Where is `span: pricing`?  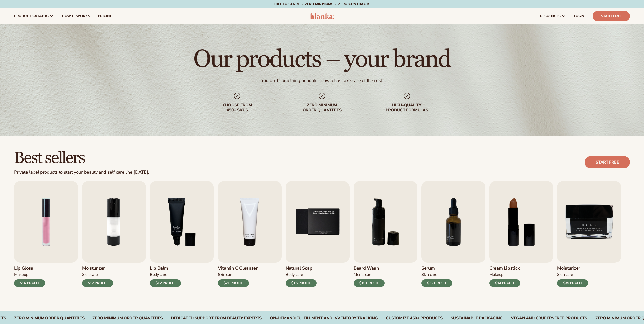
span: pricing is located at coordinates (105, 16).